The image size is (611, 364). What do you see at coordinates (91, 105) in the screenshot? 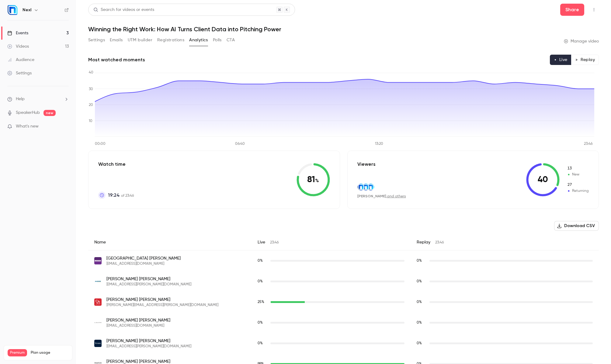
I see `tspan: 20` at bounding box center [91, 105].